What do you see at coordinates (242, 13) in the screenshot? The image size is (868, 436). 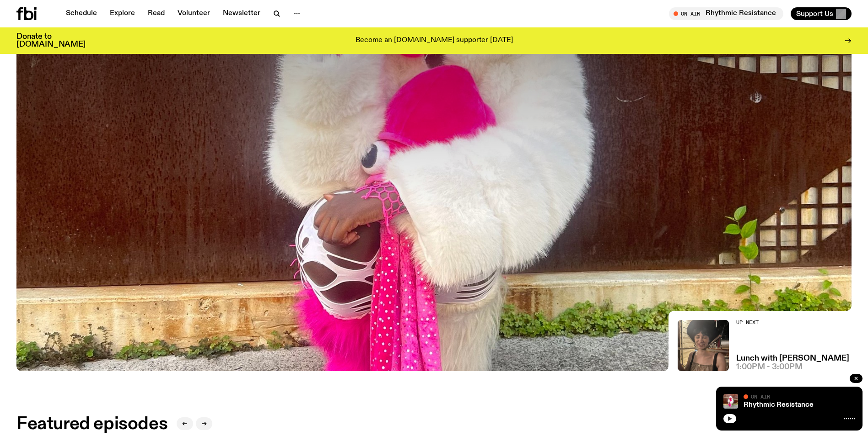 I see `a: Newsletter` at bounding box center [242, 13].